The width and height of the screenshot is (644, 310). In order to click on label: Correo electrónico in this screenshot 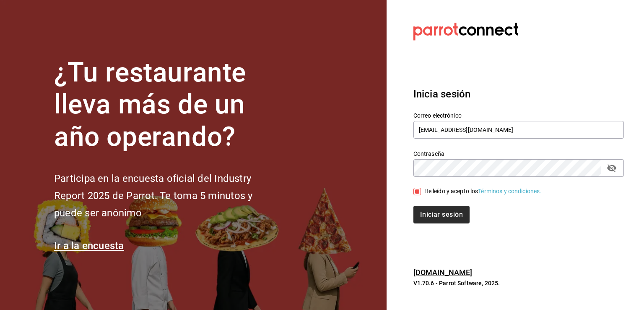, I will do `click(518, 115)`.